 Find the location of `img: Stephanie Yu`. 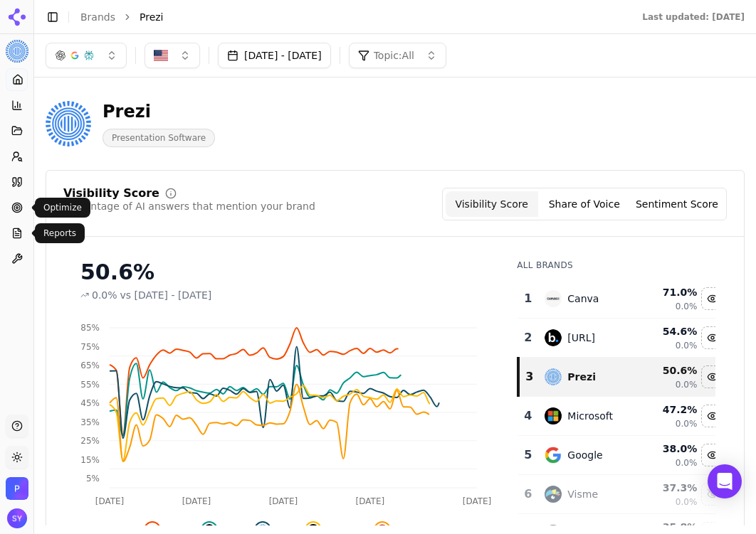

img: Stephanie Yu is located at coordinates (17, 518).